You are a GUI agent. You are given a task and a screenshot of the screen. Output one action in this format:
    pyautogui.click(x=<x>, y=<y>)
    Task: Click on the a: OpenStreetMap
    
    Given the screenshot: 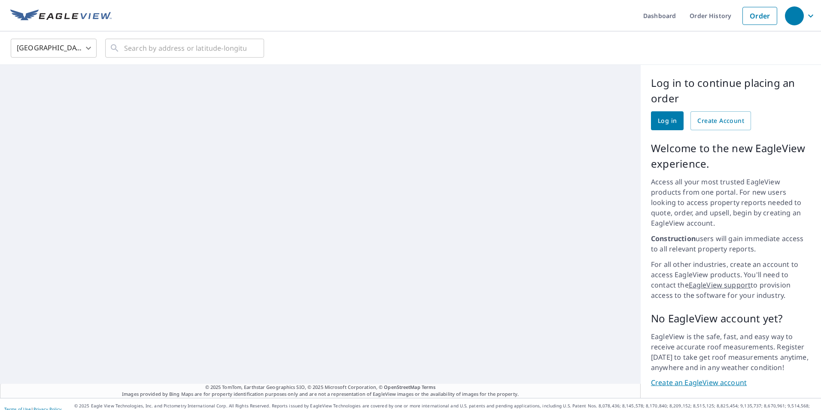 What is the action you would take?
    pyautogui.click(x=402, y=386)
    